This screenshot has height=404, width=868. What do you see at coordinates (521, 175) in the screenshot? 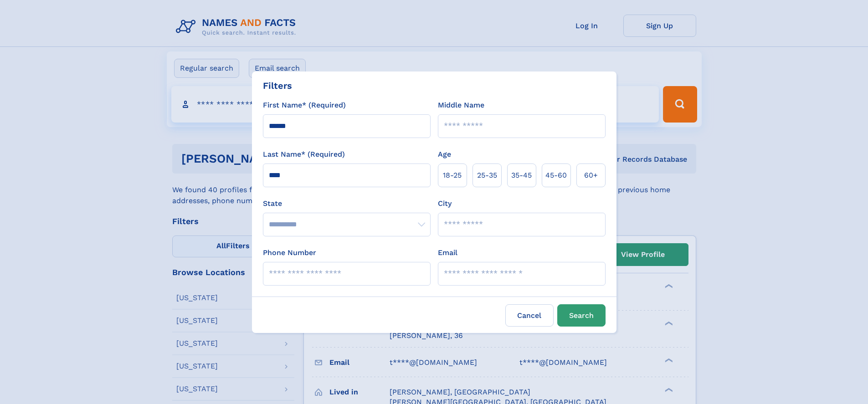
I see `span: 35‑45` at bounding box center [521, 175].